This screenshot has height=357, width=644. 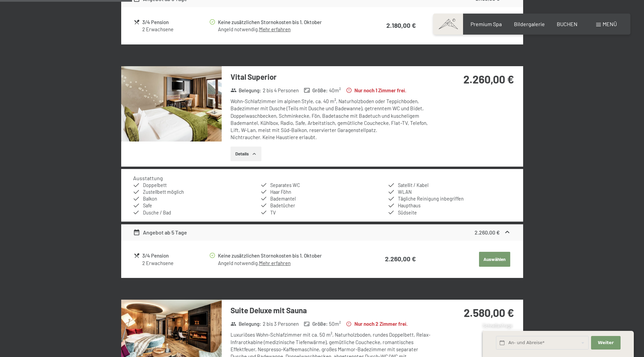 What do you see at coordinates (529, 24) in the screenshot?
I see `span: Bildergalerie` at bounding box center [529, 24].